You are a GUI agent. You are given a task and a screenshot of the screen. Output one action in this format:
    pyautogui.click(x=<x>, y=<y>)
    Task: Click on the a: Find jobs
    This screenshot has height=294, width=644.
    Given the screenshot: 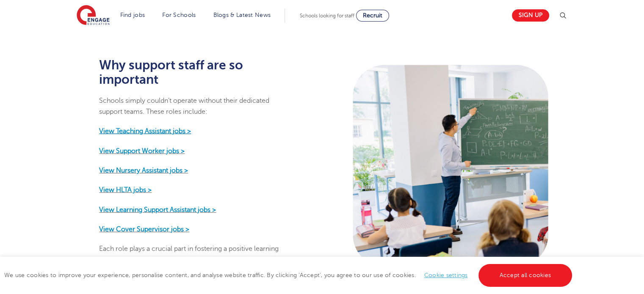 What is the action you would take?
    pyautogui.click(x=133, y=15)
    